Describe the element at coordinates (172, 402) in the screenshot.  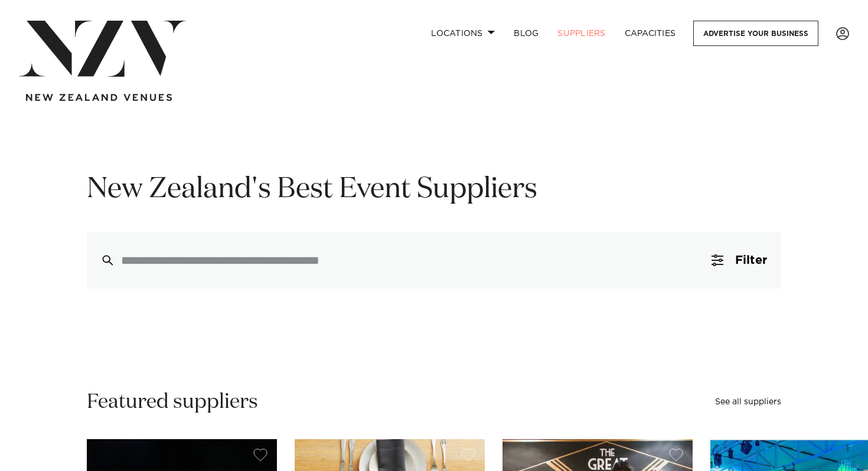
I see `h2: Featured suppliers` at that location.